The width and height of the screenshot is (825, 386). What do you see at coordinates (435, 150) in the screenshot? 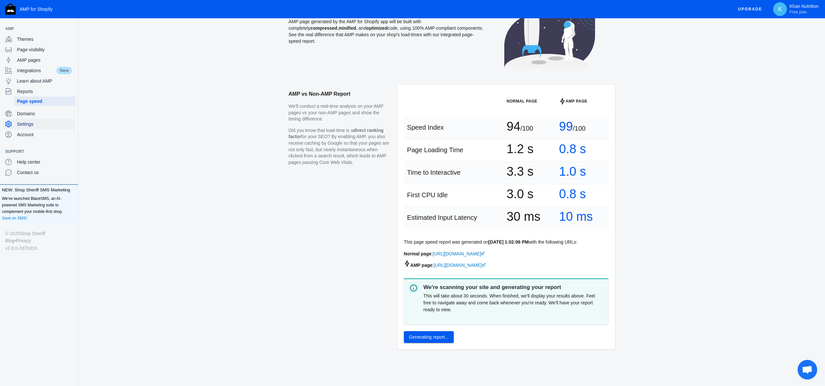
I see `span: Page Loading Time` at bounding box center [435, 150].